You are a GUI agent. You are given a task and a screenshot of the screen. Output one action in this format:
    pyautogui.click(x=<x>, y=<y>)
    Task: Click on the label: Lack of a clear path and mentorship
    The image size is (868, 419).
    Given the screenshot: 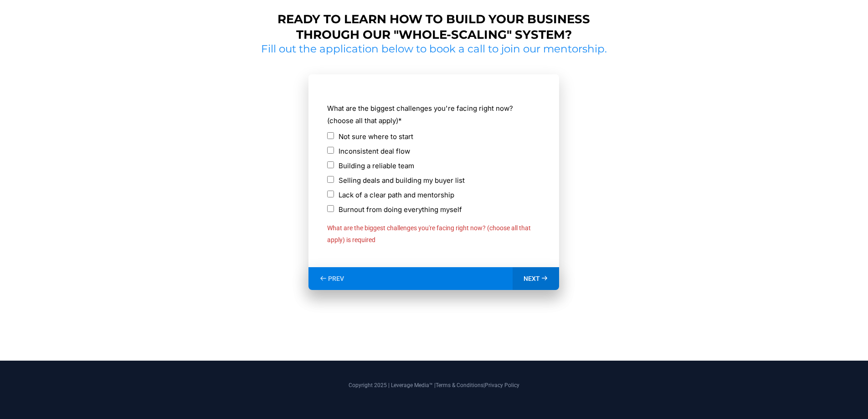 What is the action you would take?
    pyautogui.click(x=397, y=194)
    